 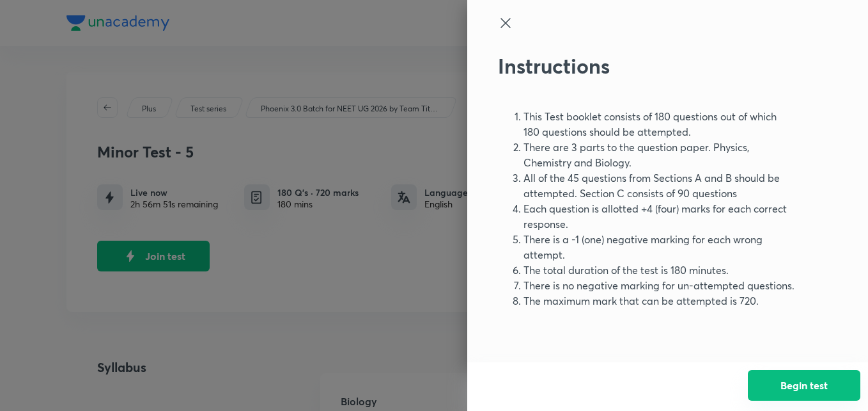 I want to click on li: There is a -1 (one) negative marking for each wrong attempt., so click(x=659, y=247).